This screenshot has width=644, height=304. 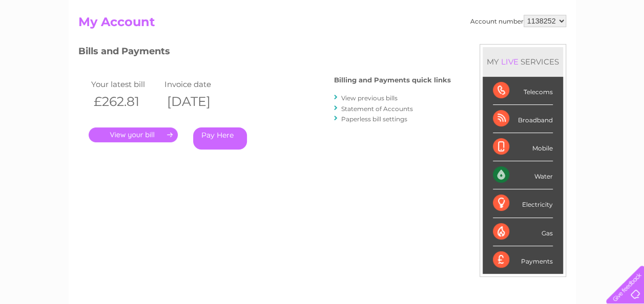 I want to click on a: Log out, so click(x=621, y=47).